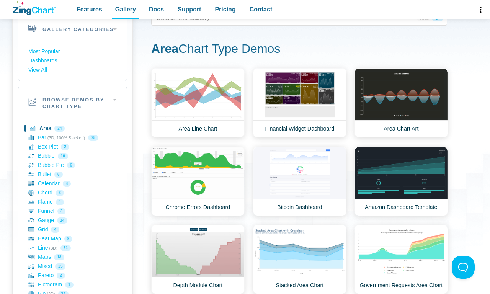 The image size is (490, 294). I want to click on span: Gallery, so click(126, 9).